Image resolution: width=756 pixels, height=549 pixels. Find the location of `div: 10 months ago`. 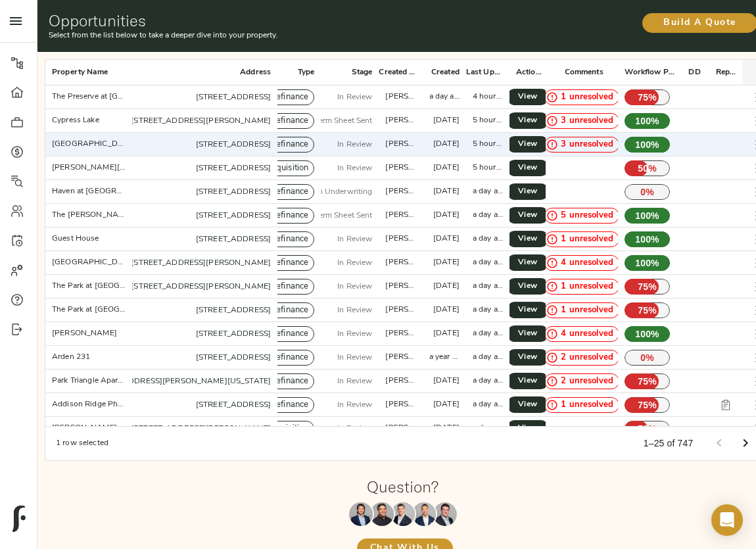

div: 10 months ago is located at coordinates (446, 191).